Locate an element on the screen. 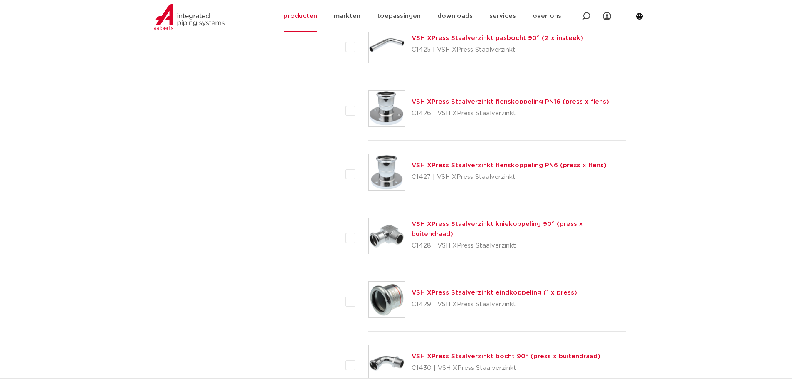 Image resolution: width=792 pixels, height=379 pixels. p: C1425 | VSH XPress Staalverzinkt is located at coordinates (497, 50).